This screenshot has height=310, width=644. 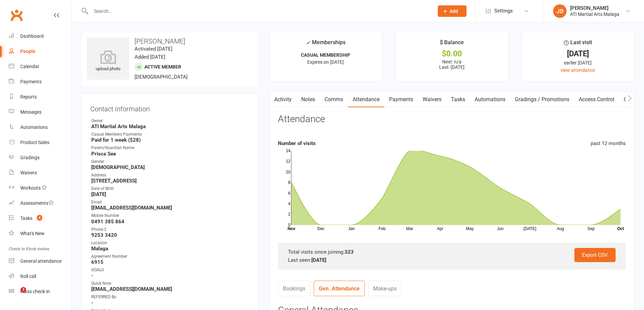 I want to click on div: Waivers, so click(x=28, y=173).